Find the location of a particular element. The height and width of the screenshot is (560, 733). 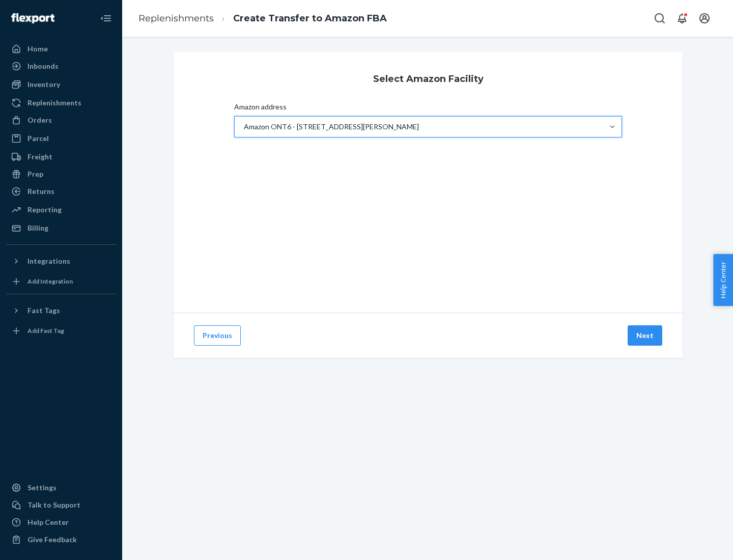

div: Add Fast Tag is located at coordinates (46, 331).